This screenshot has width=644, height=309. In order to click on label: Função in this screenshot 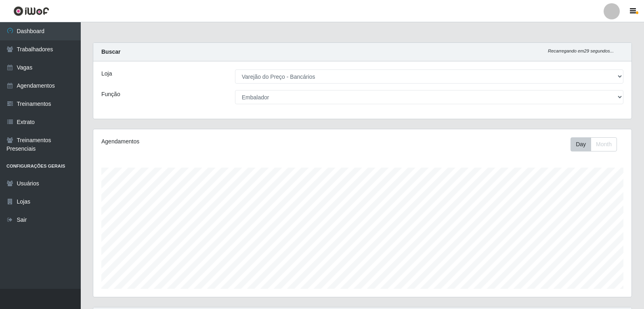, I will do `click(111, 94)`.